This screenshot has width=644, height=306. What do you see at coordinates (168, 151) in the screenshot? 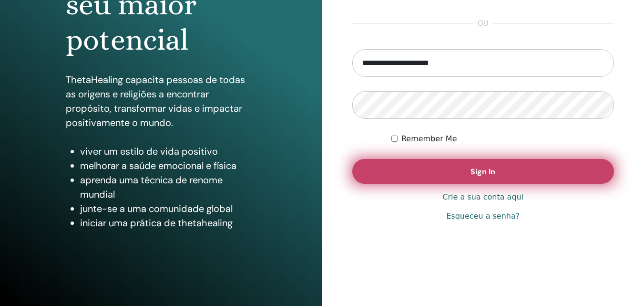
I see `li: viver um estilo de vida positivo` at bounding box center [168, 151].